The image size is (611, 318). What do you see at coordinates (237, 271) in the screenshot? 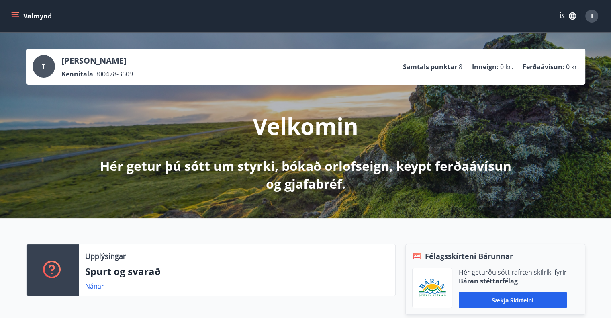
I see `p: Spurt og svarað` at bounding box center [237, 271].